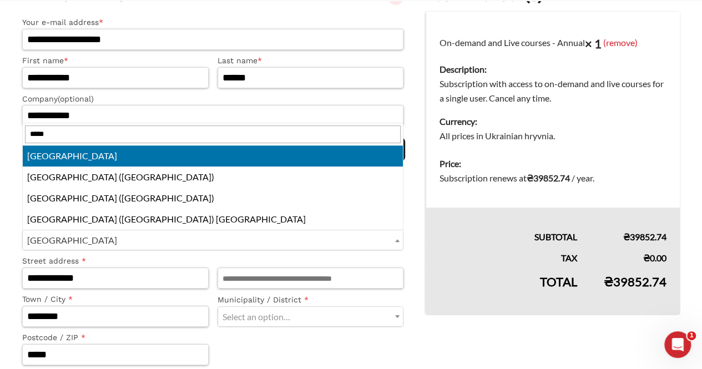 The image size is (702, 369). Describe the element at coordinates (553, 81) in the screenshot. I see `td: On-demand and Live courses - Annual` at that location.